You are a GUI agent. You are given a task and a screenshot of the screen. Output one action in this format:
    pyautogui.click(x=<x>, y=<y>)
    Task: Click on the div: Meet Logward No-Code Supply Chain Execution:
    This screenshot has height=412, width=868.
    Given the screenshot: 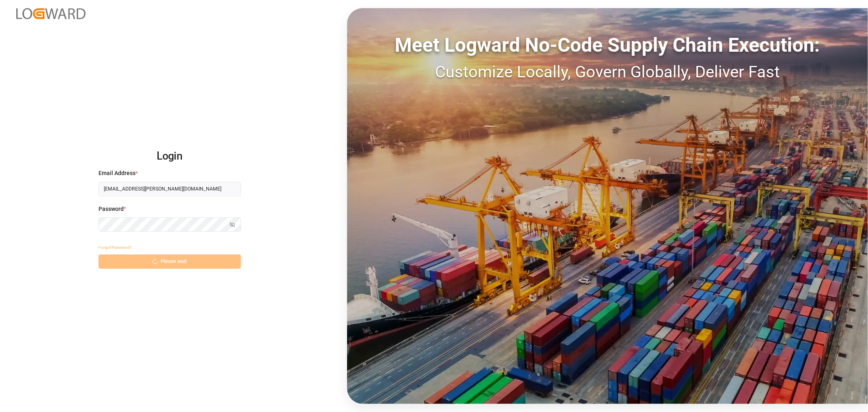 What is the action you would take?
    pyautogui.click(x=608, y=45)
    